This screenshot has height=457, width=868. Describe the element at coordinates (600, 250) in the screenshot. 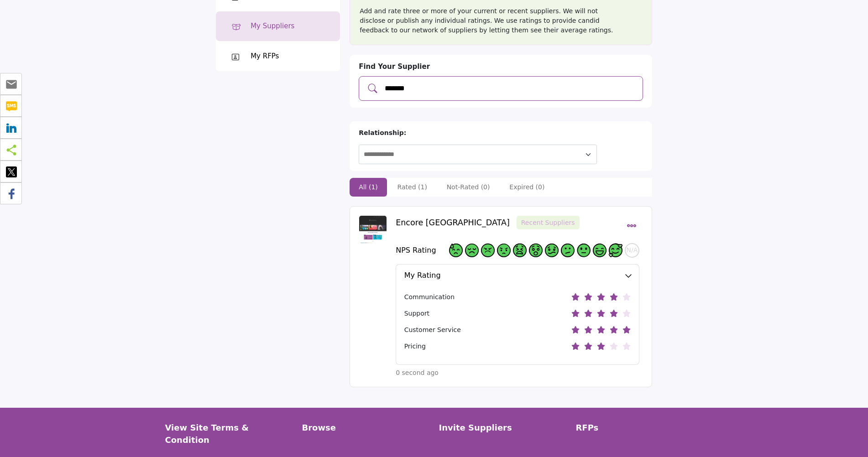

I see `div: 9` at that location.